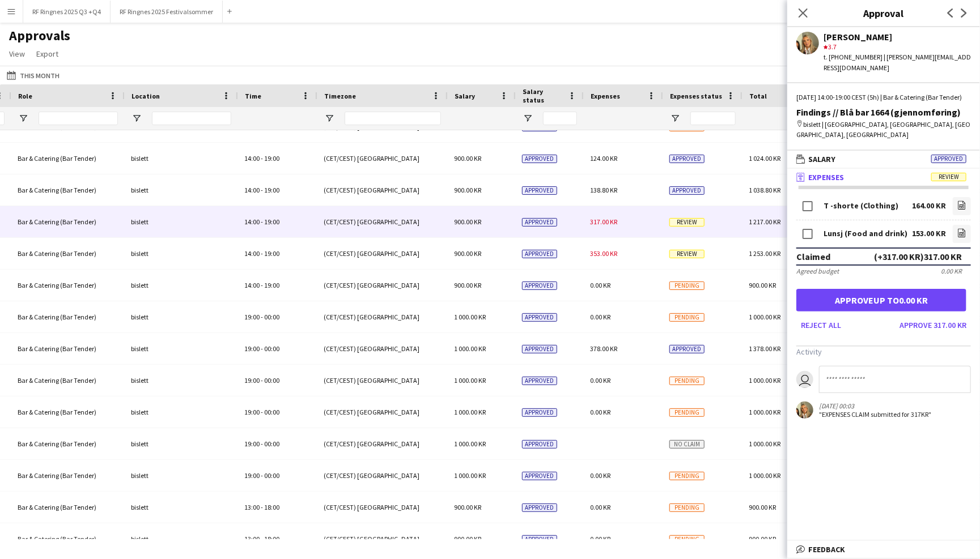 The width and height of the screenshot is (980, 559). I want to click on mat-expansion-panel-header: ExpensesReview, so click(884, 177).